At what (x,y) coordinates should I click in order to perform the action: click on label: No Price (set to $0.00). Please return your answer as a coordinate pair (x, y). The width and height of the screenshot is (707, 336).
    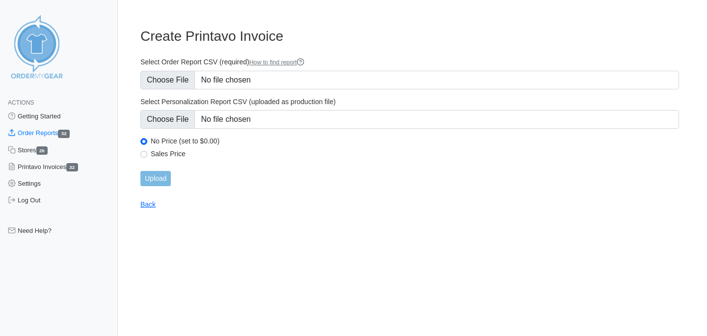
    Looking at the image, I should click on (415, 141).